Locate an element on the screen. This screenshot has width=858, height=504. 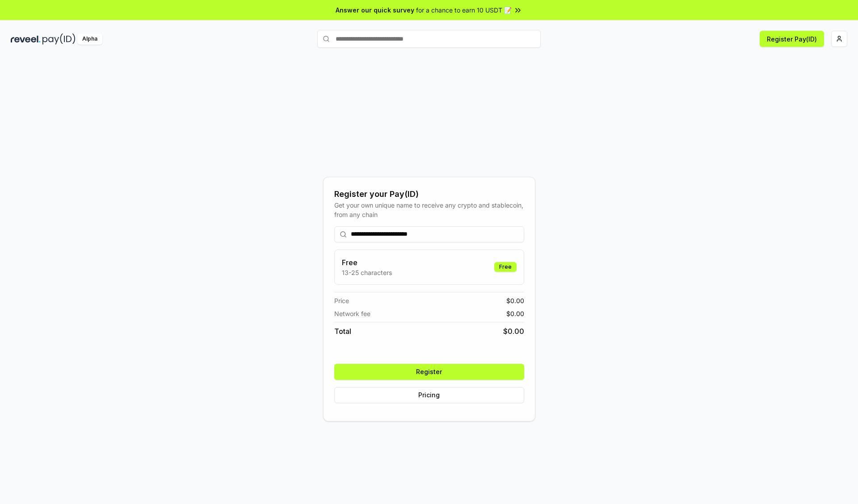
span: Network fee is located at coordinates (352, 313).